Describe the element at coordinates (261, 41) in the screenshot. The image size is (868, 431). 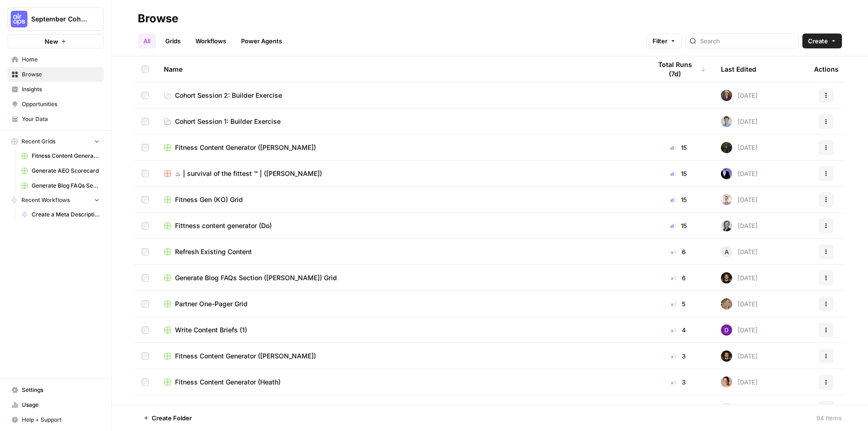
I see `a: Power Agents` at that location.